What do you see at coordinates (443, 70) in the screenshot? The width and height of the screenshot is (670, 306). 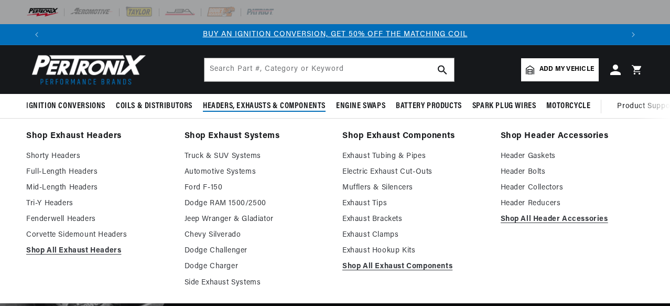 I see `button: search button` at bounding box center [443, 70].